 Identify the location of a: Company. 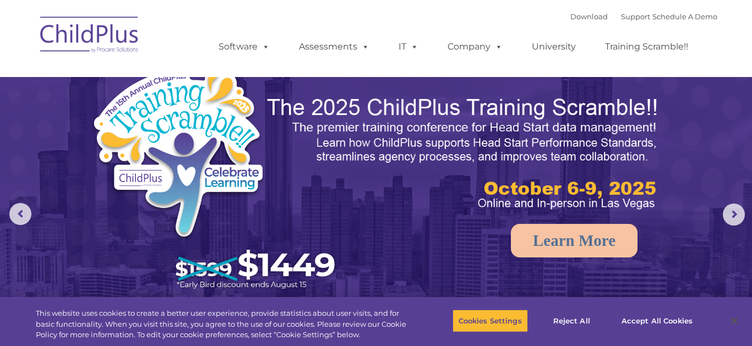
(475, 47).